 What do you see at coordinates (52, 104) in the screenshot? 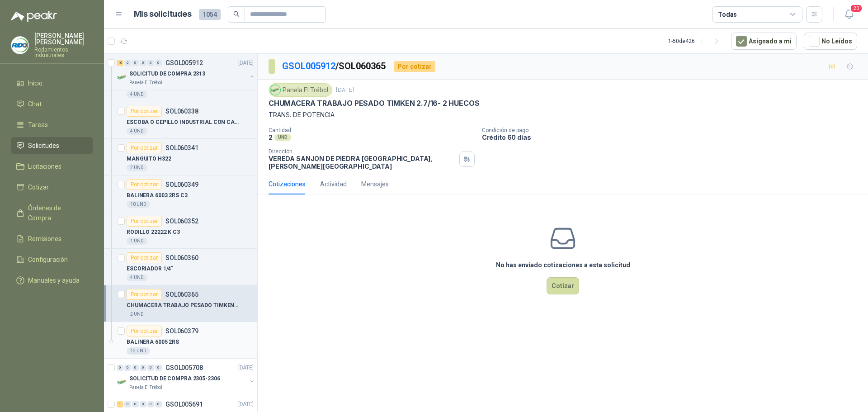
I see `a: Chat` at bounding box center [52, 104].